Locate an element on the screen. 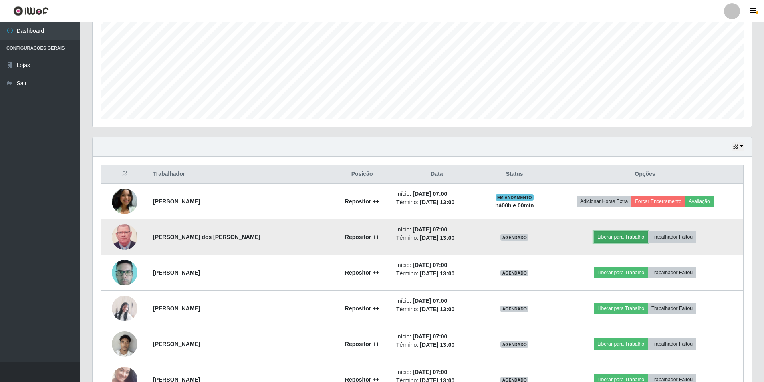  th: Opções is located at coordinates (645, 174).